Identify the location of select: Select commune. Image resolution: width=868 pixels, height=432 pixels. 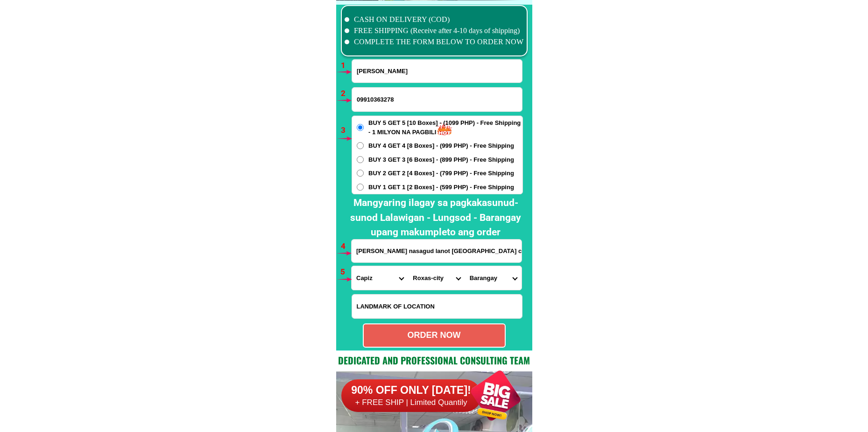
(493, 278).